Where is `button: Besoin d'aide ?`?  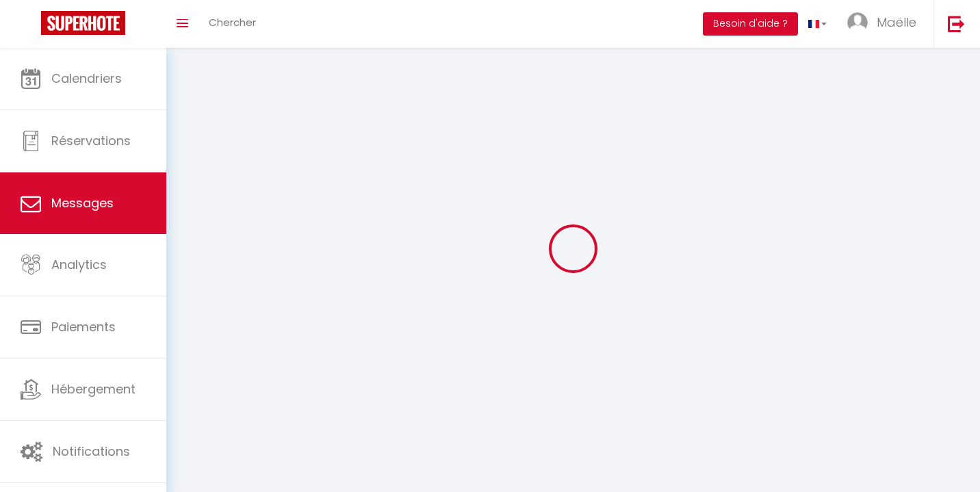 button: Besoin d'aide ? is located at coordinates (750, 24).